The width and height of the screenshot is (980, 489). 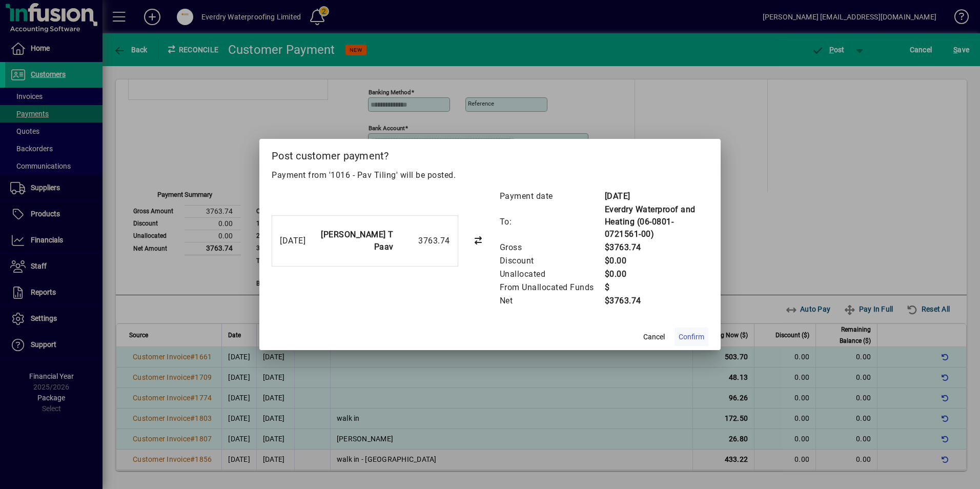 What do you see at coordinates (552, 196) in the screenshot?
I see `td: Payment date` at bounding box center [552, 196].